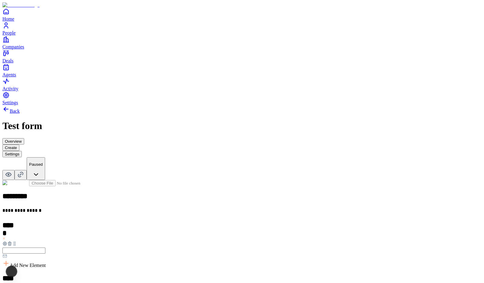  I want to click on h1: Test form, so click(242, 126).